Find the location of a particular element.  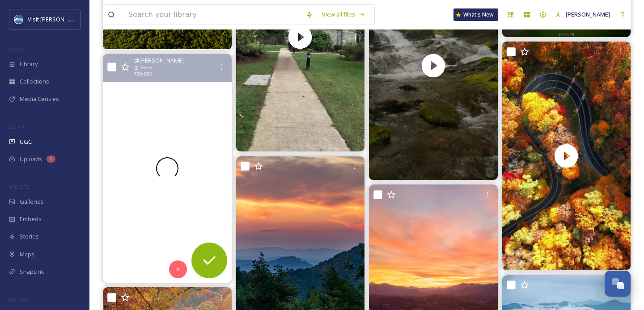

span: Stories is located at coordinates (29, 236).